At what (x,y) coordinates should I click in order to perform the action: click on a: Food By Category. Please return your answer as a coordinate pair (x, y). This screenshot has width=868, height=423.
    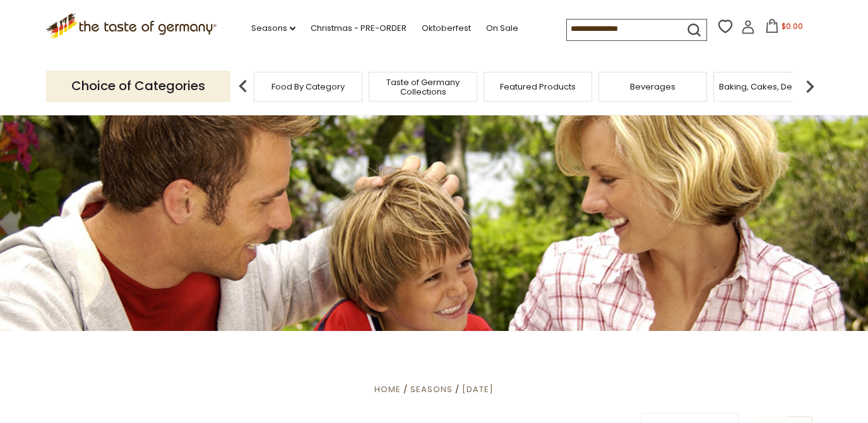
    Looking at the image, I should click on (308, 86).